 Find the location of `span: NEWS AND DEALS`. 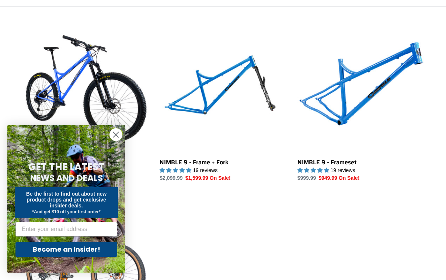

span: NEWS AND DEALS is located at coordinates (66, 178).